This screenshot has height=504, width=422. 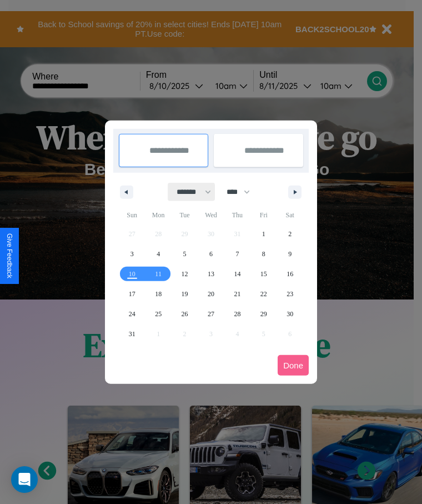 What do you see at coordinates (158, 215) in the screenshot?
I see `span: Mon` at bounding box center [158, 215].